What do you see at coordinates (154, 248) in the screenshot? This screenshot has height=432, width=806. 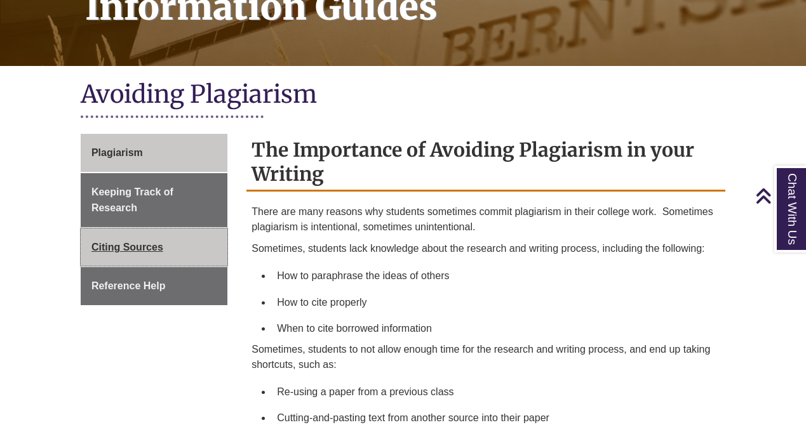 I see `a: Citing Sources` at bounding box center [154, 248].